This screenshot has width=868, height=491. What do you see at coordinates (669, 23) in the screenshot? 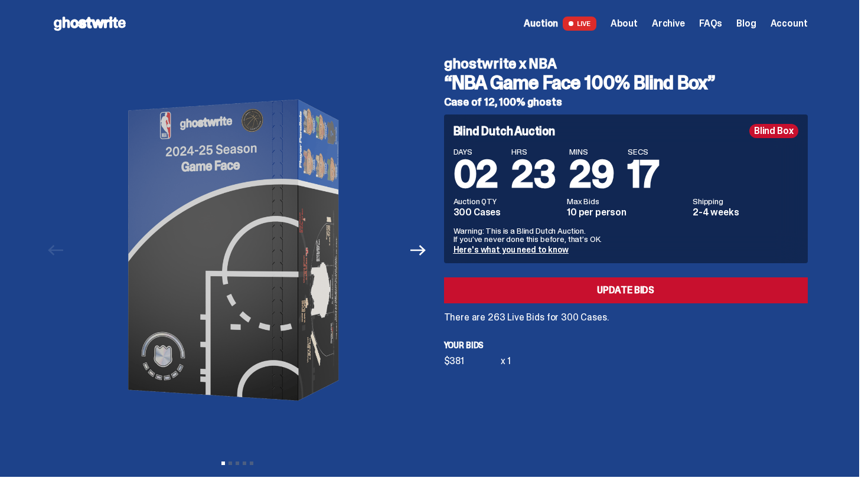
I see `span: Archive` at bounding box center [669, 23].